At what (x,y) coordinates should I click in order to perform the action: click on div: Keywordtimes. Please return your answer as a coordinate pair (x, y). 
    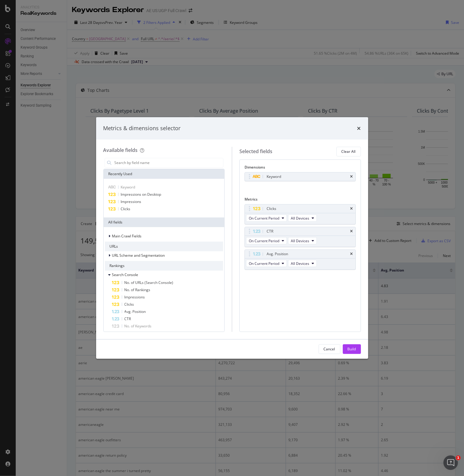
    Looking at the image, I should click on (300, 177).